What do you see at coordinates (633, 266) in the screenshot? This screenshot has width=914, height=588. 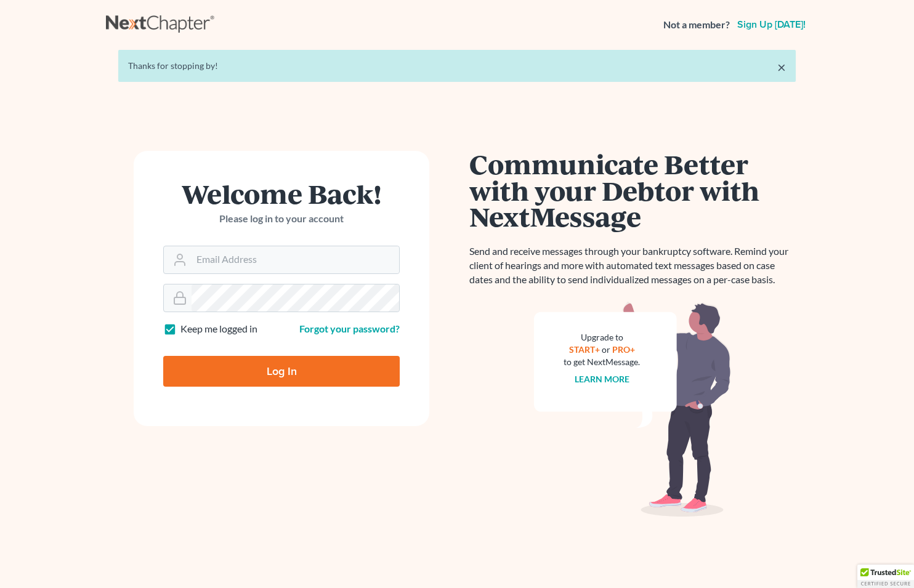 I see `p: Send and receive messages through your bankruptcy software. Remind your client of hearings and mo...` at bounding box center [633, 266].